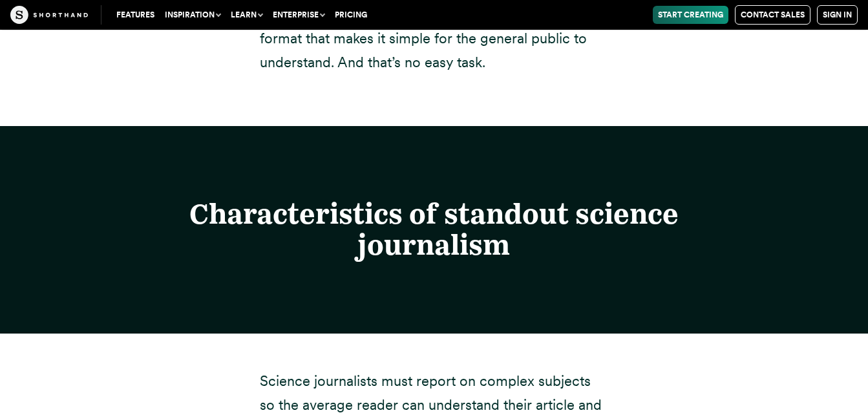 This screenshot has width=868, height=415. I want to click on strong: Characteristics of standout science journalism, so click(434, 229).